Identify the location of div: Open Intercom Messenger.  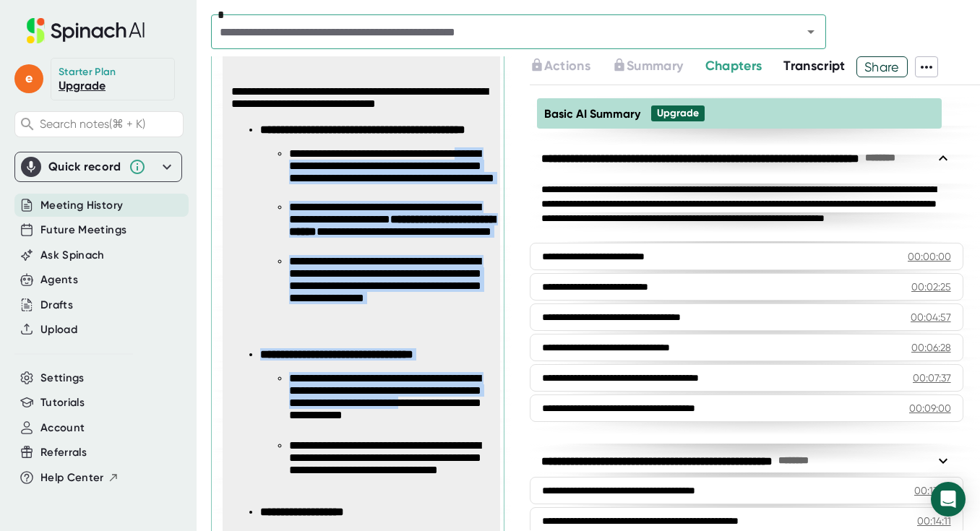
(948, 499).